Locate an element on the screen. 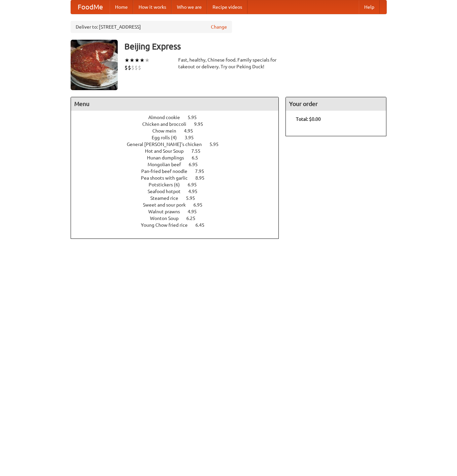  a: Walnut prawns 4.95 is located at coordinates (178, 212).